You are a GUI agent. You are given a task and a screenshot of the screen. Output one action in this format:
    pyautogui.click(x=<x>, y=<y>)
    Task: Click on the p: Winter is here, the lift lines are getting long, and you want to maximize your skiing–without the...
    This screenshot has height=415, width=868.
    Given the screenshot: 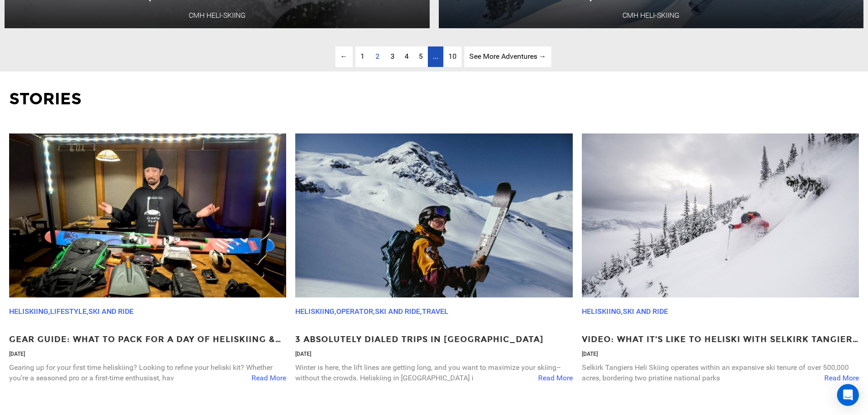 What is the action you would take?
    pyautogui.click(x=434, y=374)
    